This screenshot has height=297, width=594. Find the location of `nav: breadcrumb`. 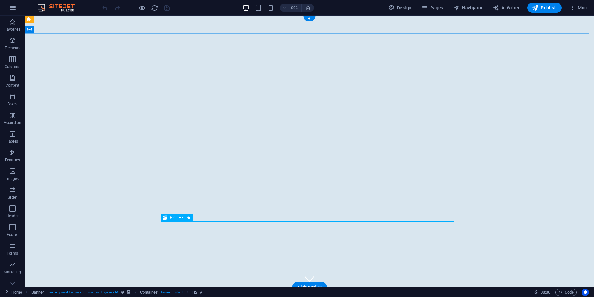

nav: breadcrumb is located at coordinates (117, 292).